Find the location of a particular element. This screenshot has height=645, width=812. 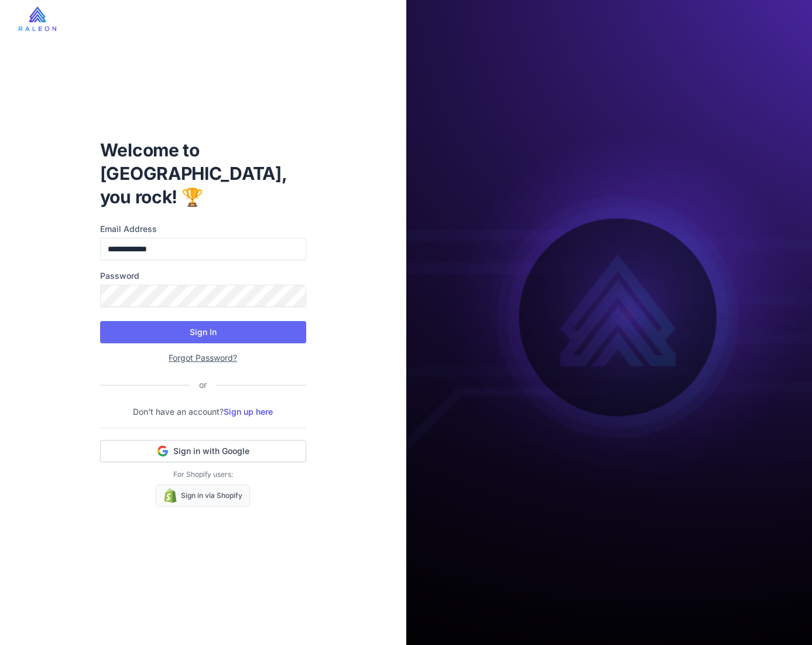

div: or is located at coordinates (203, 385).